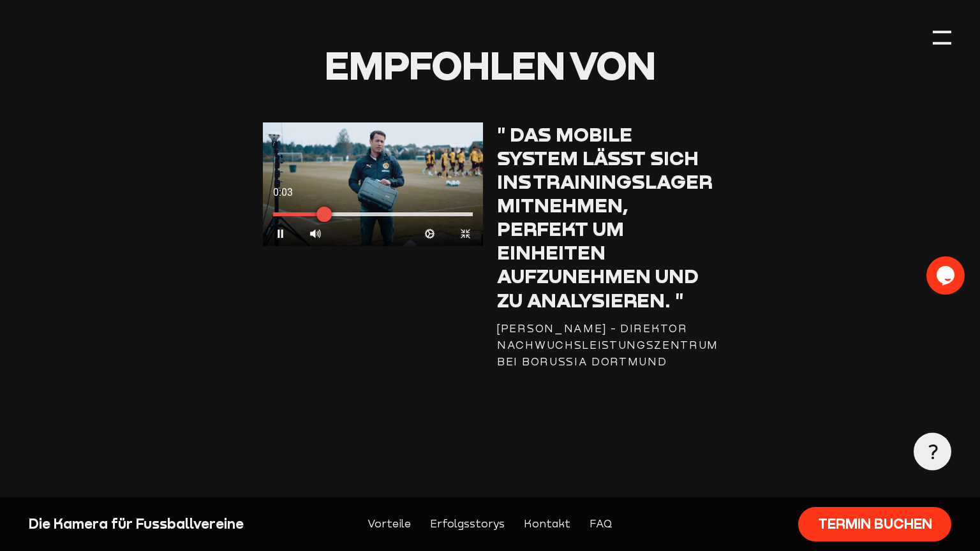 The width and height of the screenshot is (980, 551). I want to click on span: Das mobile System lässt sich ins Trainingslager mitnehmen, perfekt um Einheiten aufzunehmen und z..., so click(605, 217).